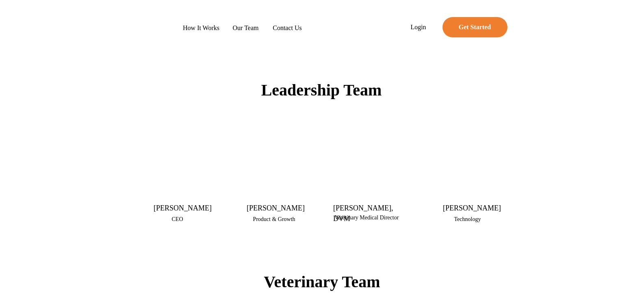 This screenshot has height=297, width=644. Describe the element at coordinates (475, 27) in the screenshot. I see `a: Get Started` at that location.